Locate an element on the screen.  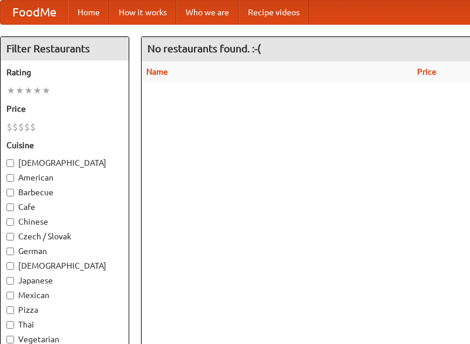
input: Mexican is located at coordinates (10, 295).